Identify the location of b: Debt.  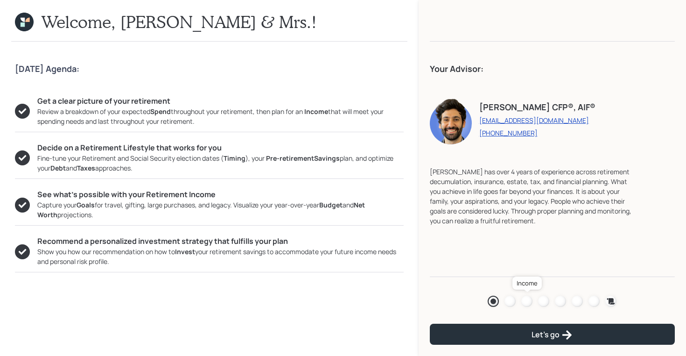
(58, 168).